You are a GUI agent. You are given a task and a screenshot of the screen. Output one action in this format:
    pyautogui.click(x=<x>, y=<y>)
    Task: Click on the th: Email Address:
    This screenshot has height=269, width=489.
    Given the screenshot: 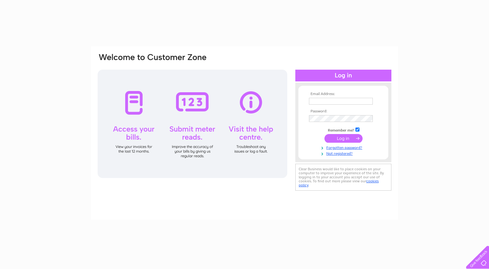 What is the action you would take?
    pyautogui.click(x=344, y=94)
    